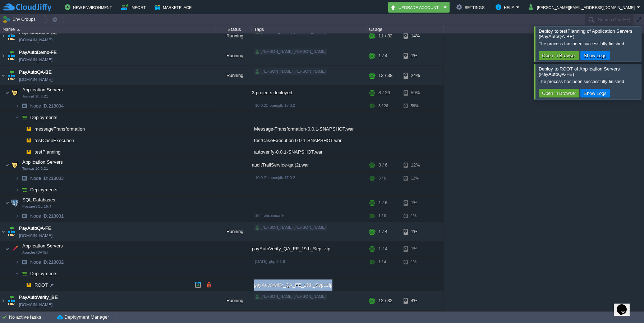  What do you see at coordinates (27, 7) in the screenshot?
I see `img: CloudJiffy` at bounding box center [27, 7].